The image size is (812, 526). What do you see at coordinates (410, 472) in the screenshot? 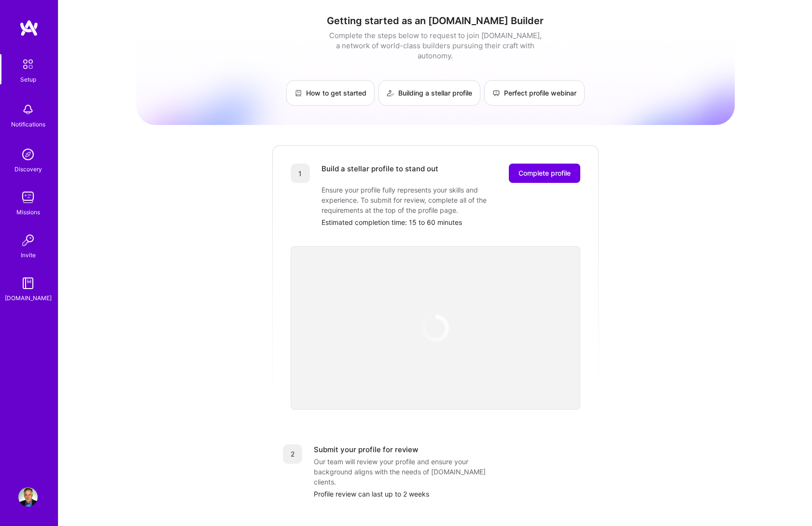
I see `div: Our team will review your profile and ensure your background aligns with the needs of [DOMAIN_NAM...` at bounding box center [410, 472].